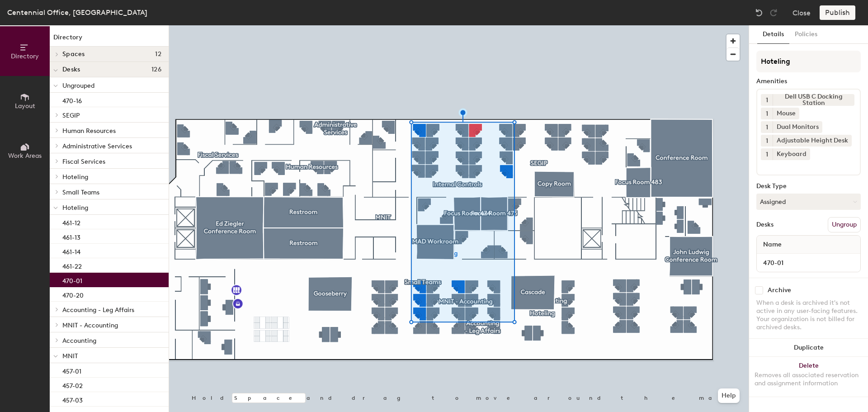  I want to click on h1: Directory, so click(109, 39).